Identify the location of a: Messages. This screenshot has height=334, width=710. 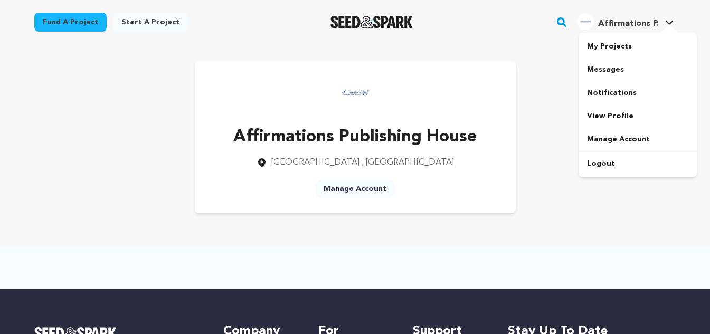
(638, 70).